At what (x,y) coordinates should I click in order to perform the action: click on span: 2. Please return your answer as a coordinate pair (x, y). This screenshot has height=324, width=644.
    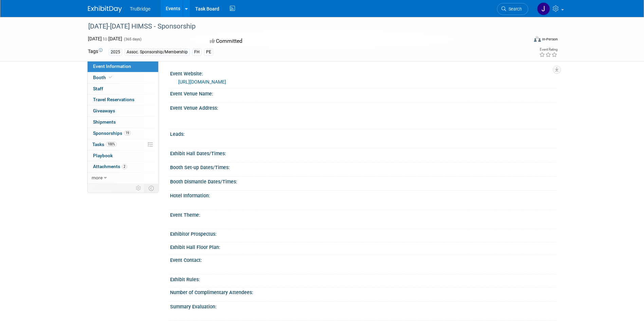
    Looking at the image, I should click on (124, 167).